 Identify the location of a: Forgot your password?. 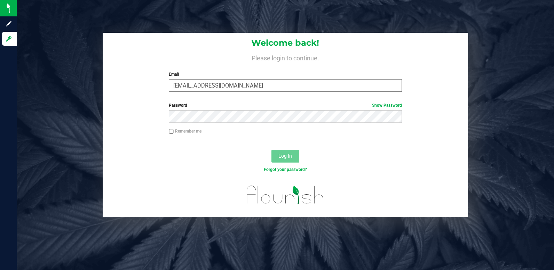
(286, 169).